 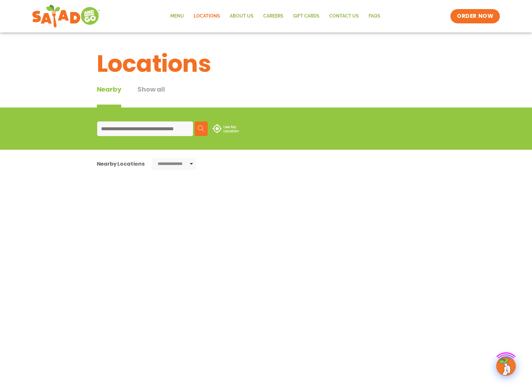 I want to click on div: Nearby Locations, so click(x=121, y=164).